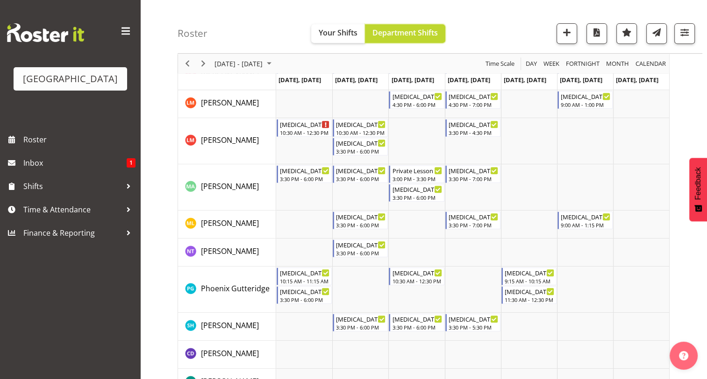  Describe the element at coordinates (585, 100) in the screenshot. I see `div: Lily McDowall"s event - T3 Poolside Begin From Saturday, September 6, 2025 at 9:00:00 AM GMT+12:0...` at that location.